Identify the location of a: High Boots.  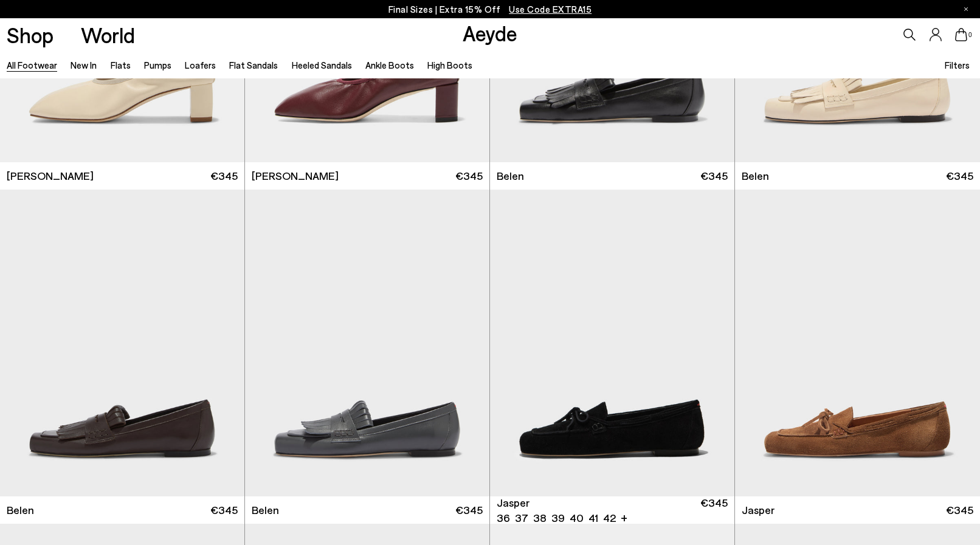
(450, 65).